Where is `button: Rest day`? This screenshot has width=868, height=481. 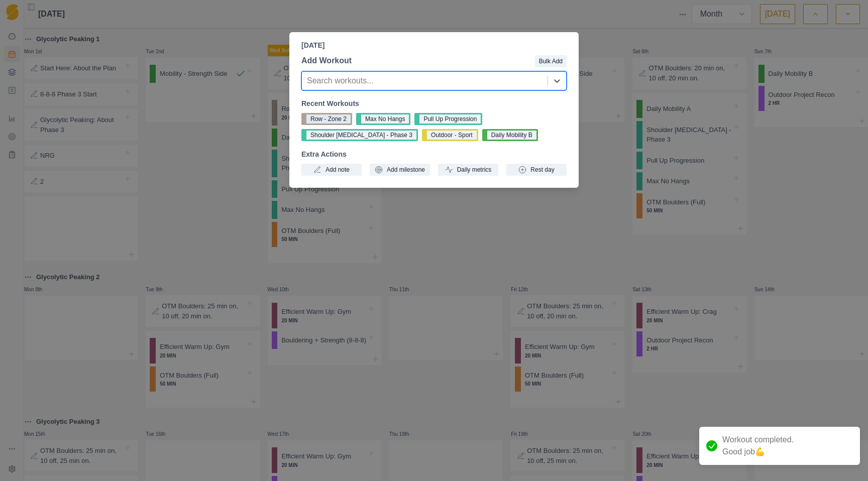
button: Rest day is located at coordinates (536, 170).